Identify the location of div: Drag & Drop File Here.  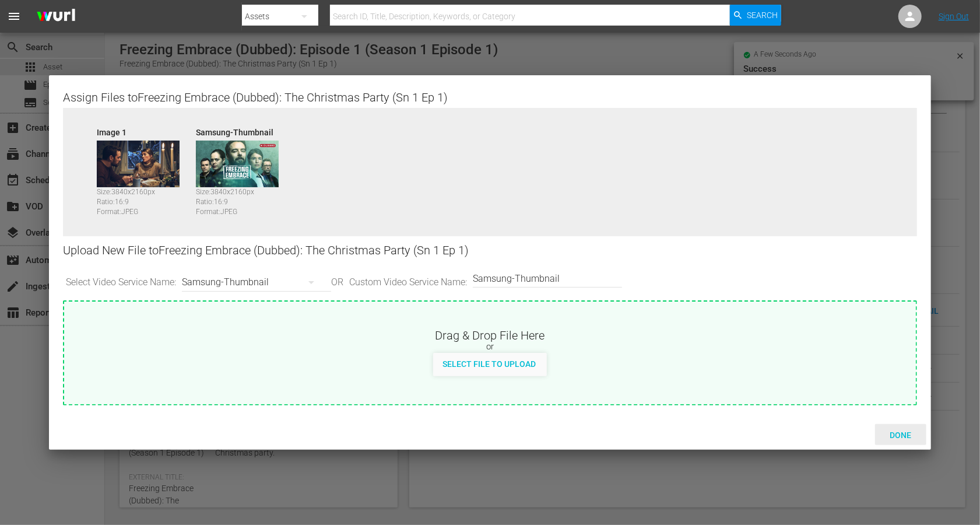
(490, 334).